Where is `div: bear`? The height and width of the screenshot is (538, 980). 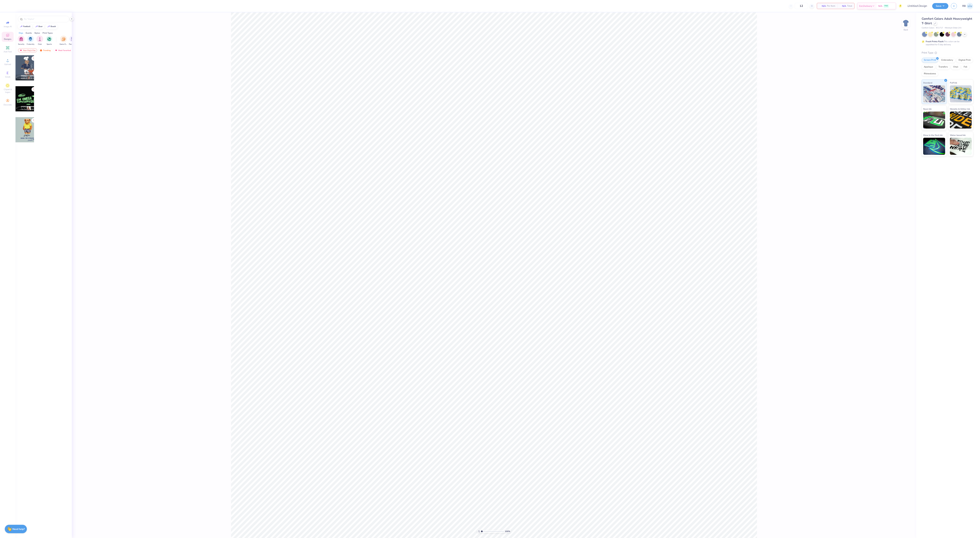 div: bear is located at coordinates (40, 27).